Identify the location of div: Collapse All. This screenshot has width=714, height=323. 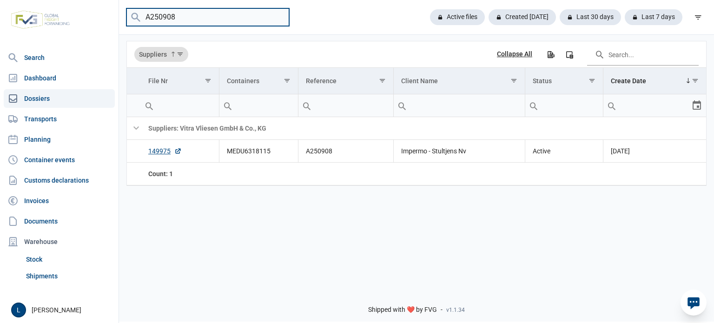
(515, 54).